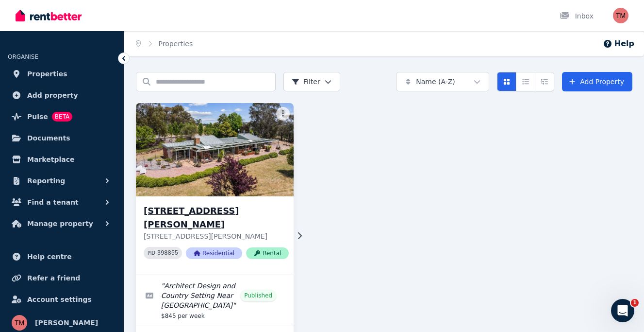 The width and height of the screenshot is (644, 332). I want to click on span: Residential, so click(214, 253).